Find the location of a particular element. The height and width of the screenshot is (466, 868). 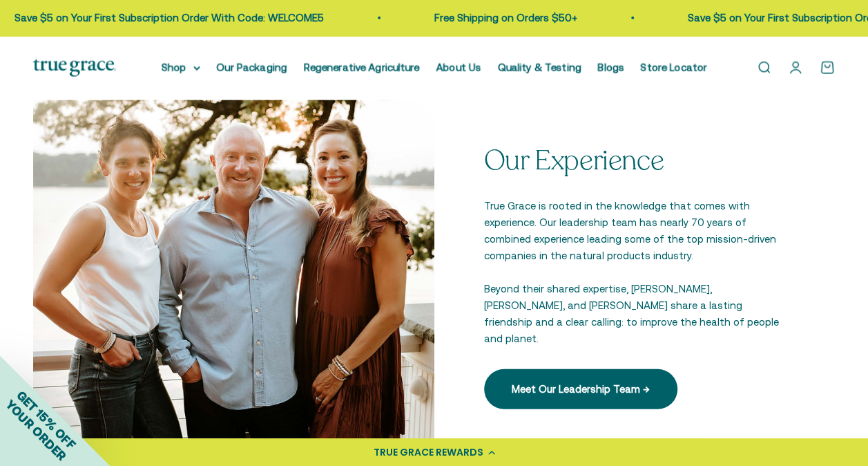

p: True Grace is rooted in the knowledge that comes with experience. Our leadership team has nearly ... is located at coordinates (635, 231).